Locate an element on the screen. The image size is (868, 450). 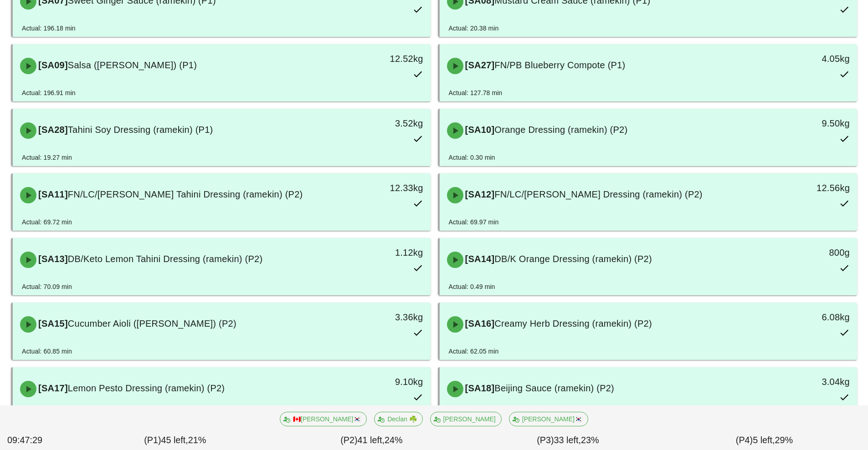
span: Tahini Soy Dressing (ramekin) (P1) is located at coordinates (140, 130).